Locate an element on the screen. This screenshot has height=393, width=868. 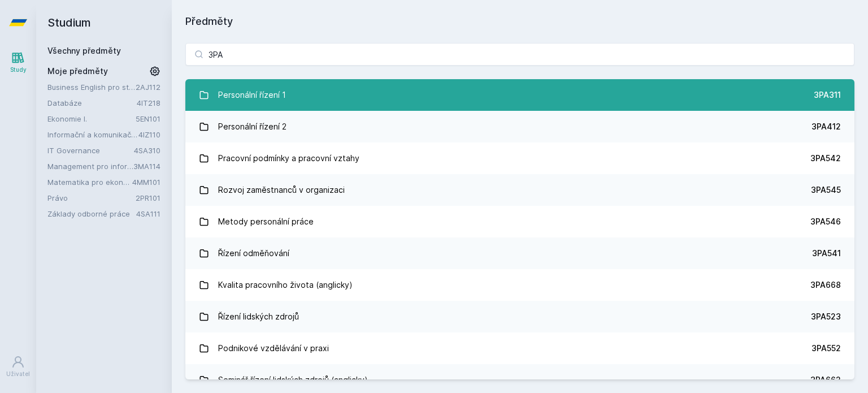
div: Řízení odměňování is located at coordinates (254, 253).